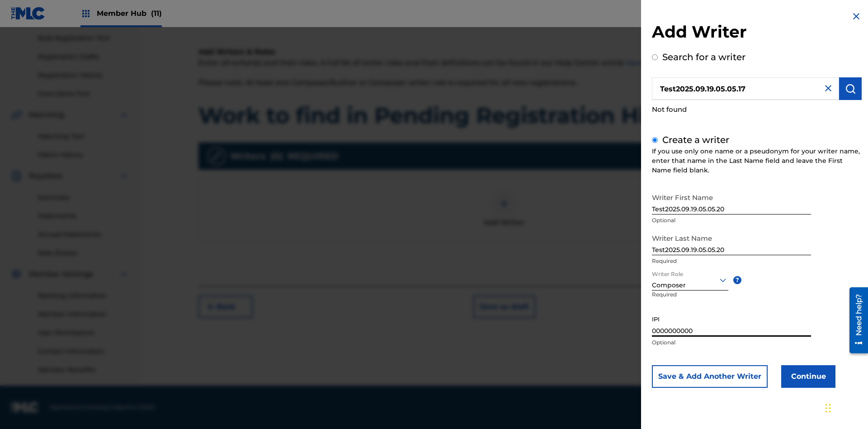 The width and height of the screenshot is (868, 429). Describe the element at coordinates (86, 14) in the screenshot. I see `img: Top Rightsholders` at that location.